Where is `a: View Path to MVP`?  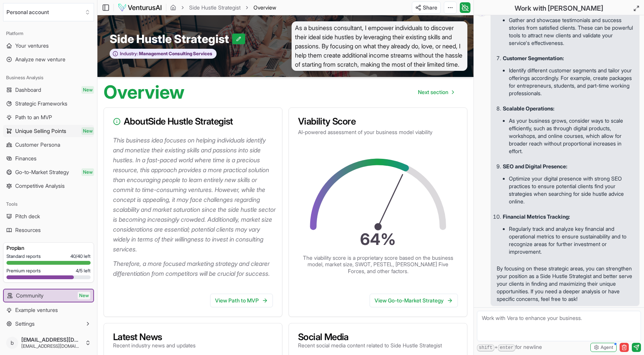
a: View Path to MVP is located at coordinates (242, 300).